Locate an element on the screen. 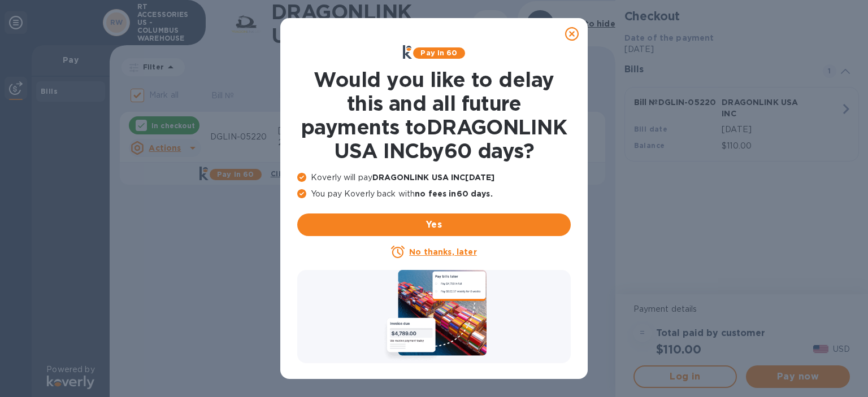 This screenshot has height=397, width=868. p: Koverly will pay is located at coordinates (434, 178).